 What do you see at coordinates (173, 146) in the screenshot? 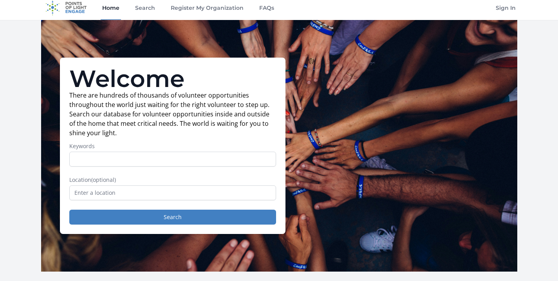
I see `label: Keywords` at bounding box center [173, 146].